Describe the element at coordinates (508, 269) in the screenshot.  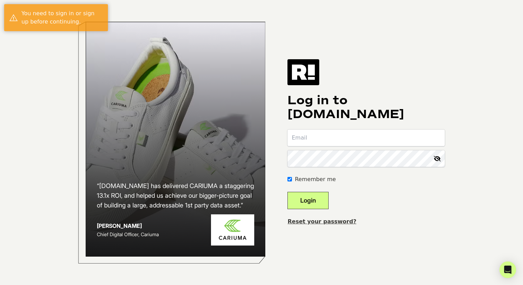
I see `div: Open Intercom Messenger` at that location.